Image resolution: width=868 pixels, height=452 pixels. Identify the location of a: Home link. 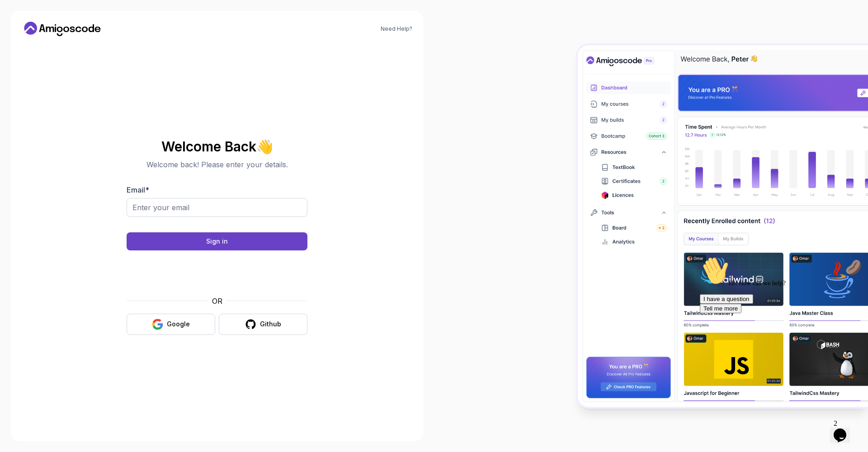
(63, 29).